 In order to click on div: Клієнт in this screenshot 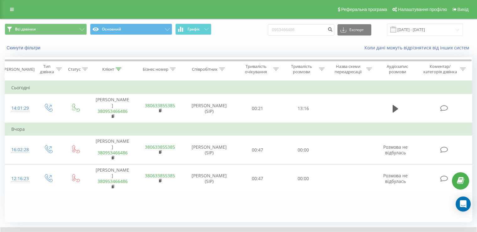, I will do `click(108, 69)`.